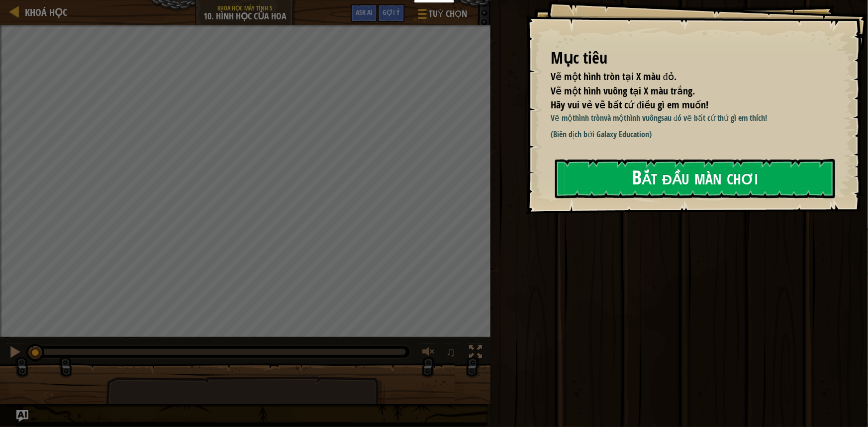  Describe the element at coordinates (623, 90) in the screenshot. I see `span: Vẽ một hình vuông tại X màu trắng.` at that location.